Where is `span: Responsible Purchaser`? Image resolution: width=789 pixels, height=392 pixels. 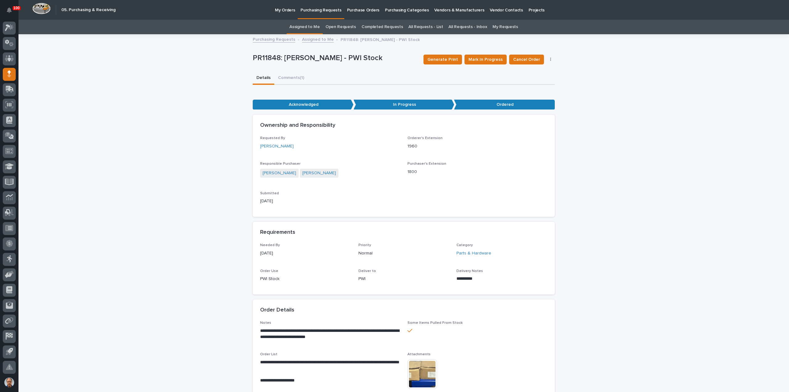
span: Responsible Purchaser is located at coordinates (280, 164).